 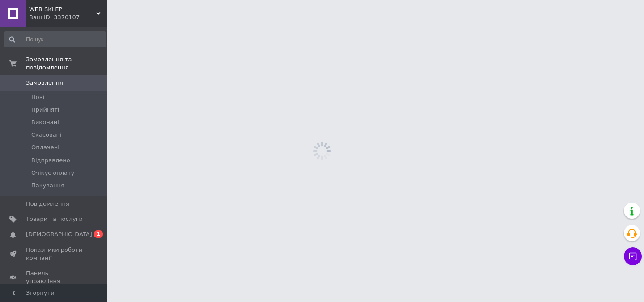 I want to click on span: Прийняті, so click(x=45, y=110).